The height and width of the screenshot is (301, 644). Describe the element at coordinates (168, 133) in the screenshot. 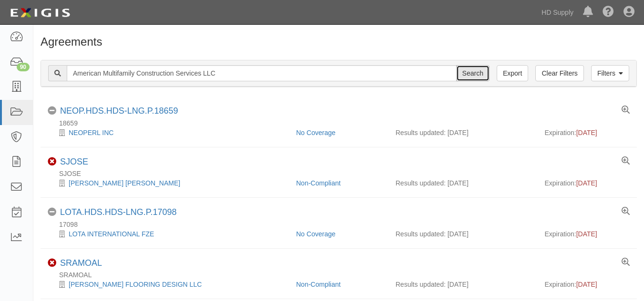

I see `div: NEOPERL INC` at that location.